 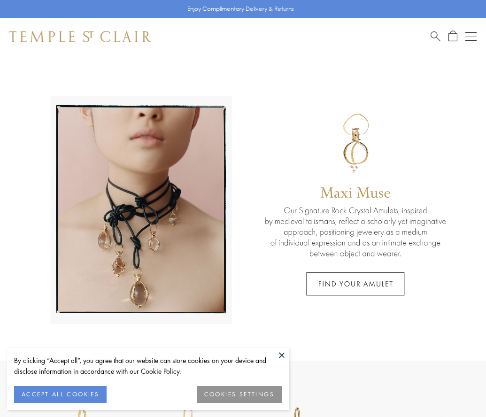 What do you see at coordinates (80, 37) in the screenshot?
I see `img: Temple St. Clair` at bounding box center [80, 37].